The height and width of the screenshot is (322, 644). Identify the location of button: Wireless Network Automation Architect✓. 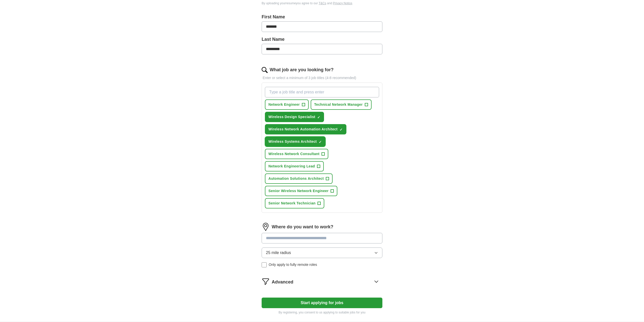
(306, 129).